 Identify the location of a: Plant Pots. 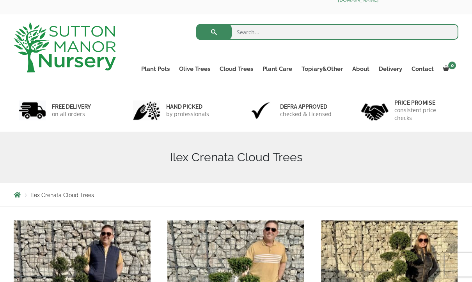
(155, 69).